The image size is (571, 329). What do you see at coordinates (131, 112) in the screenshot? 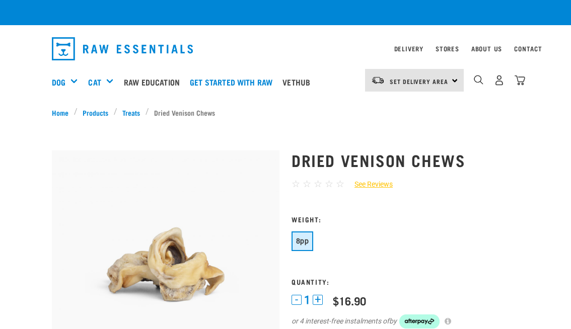
I see `a: Treats` at bounding box center [131, 112].